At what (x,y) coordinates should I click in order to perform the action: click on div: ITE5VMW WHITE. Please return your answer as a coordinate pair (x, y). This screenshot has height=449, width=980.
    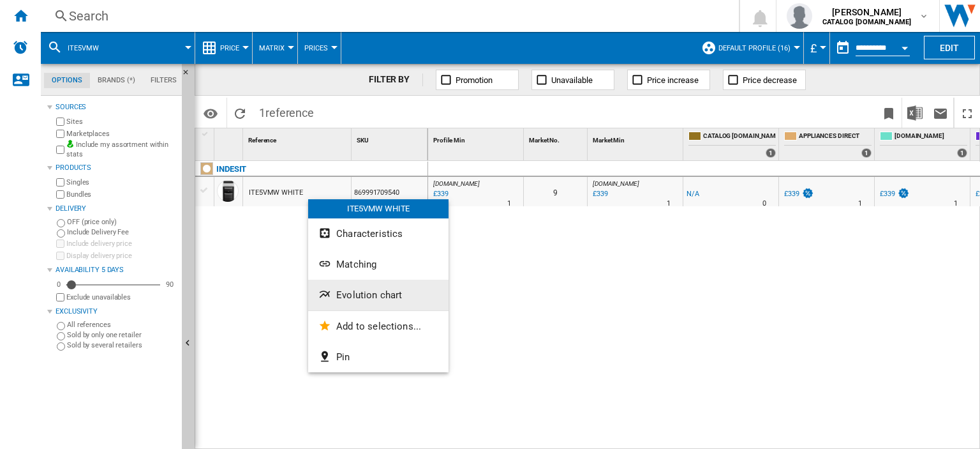
    Looking at the image, I should click on (378, 209).